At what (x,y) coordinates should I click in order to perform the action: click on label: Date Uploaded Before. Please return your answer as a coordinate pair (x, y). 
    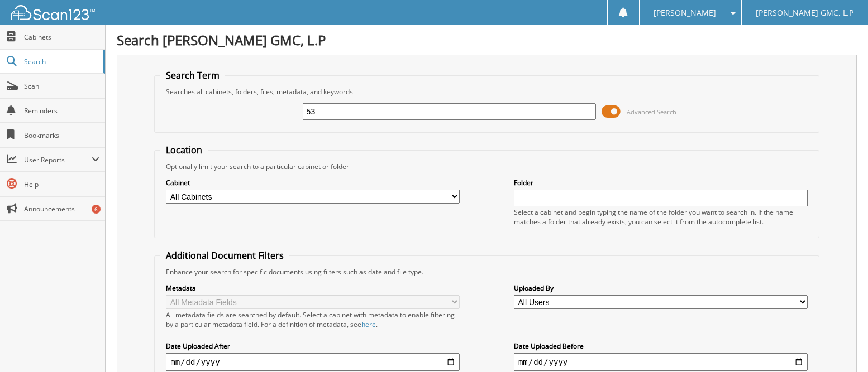
    Looking at the image, I should click on (661, 346).